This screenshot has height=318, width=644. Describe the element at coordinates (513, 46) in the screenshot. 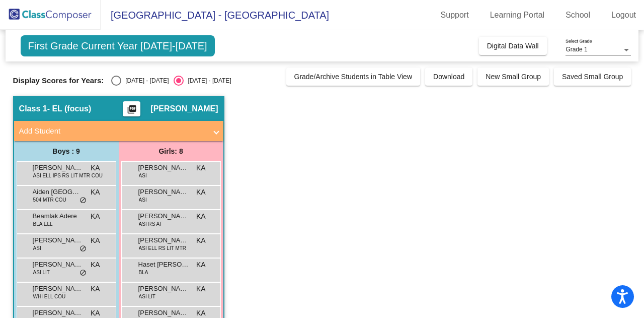

I see `button: Digital Data Wall` at that location.